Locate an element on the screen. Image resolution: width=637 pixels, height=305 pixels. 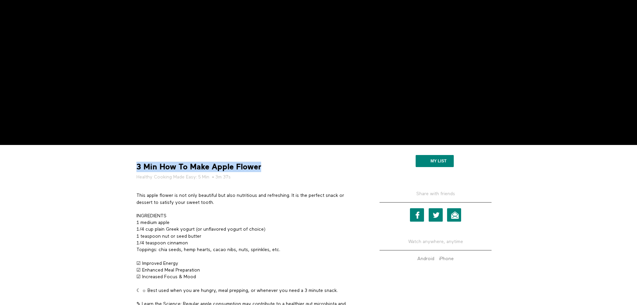
a: Email is located at coordinates (454, 215).